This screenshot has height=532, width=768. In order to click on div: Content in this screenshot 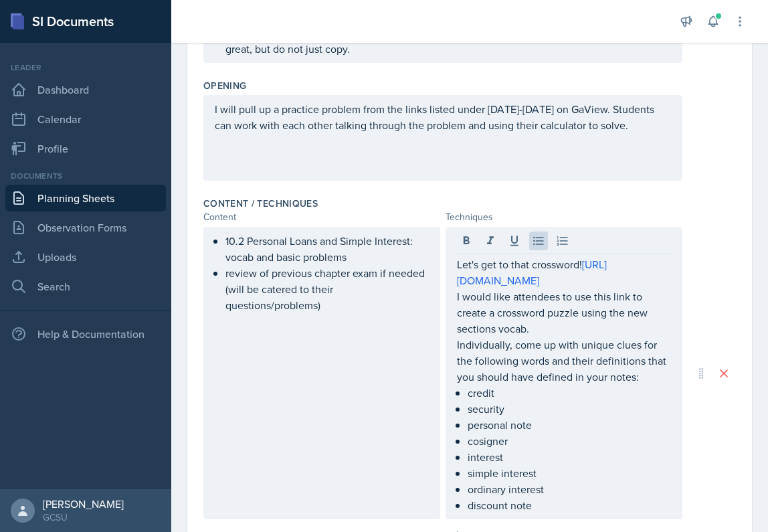, I will do `click(322, 217)`.